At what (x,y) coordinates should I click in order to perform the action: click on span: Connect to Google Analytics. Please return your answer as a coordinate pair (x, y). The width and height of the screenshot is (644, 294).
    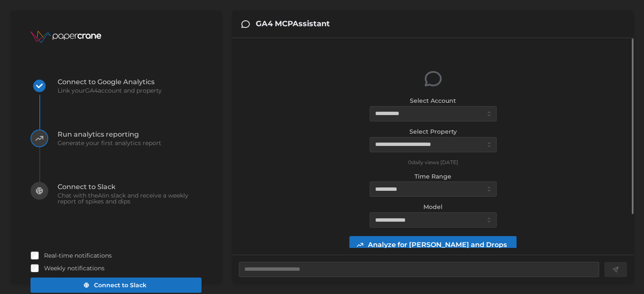
    Looking at the image, I should click on (110, 82).